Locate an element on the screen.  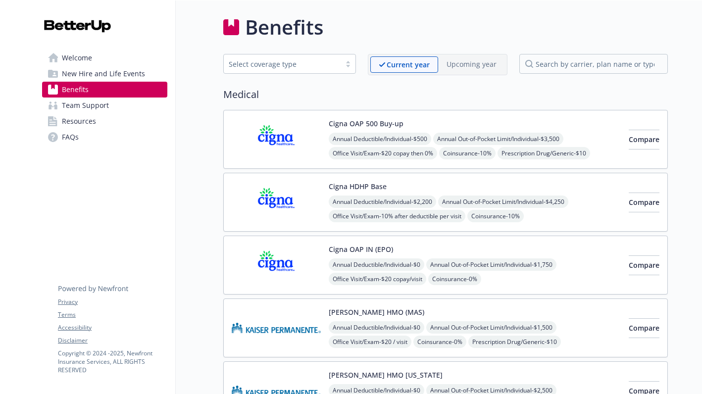
span: FAQs is located at coordinates (70, 137).